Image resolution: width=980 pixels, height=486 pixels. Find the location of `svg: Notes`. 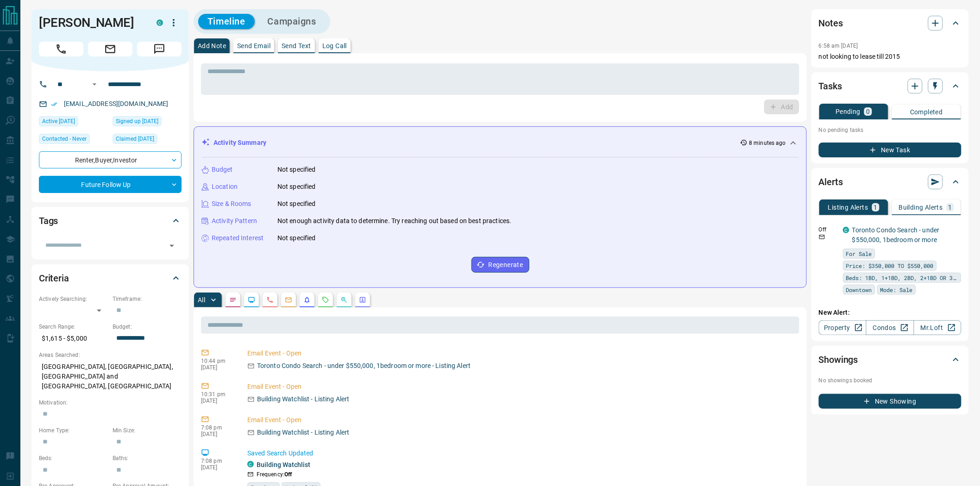

svg: Notes is located at coordinates (233, 300).